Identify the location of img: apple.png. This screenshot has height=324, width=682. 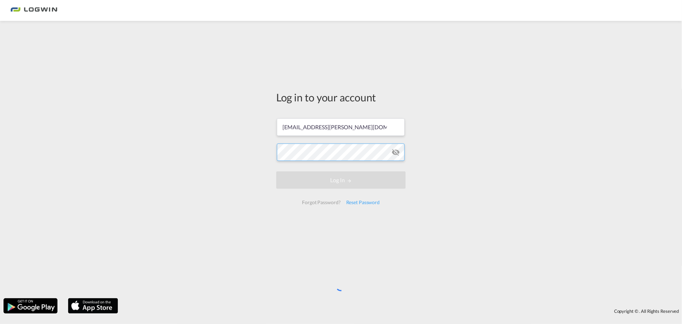
(93, 306).